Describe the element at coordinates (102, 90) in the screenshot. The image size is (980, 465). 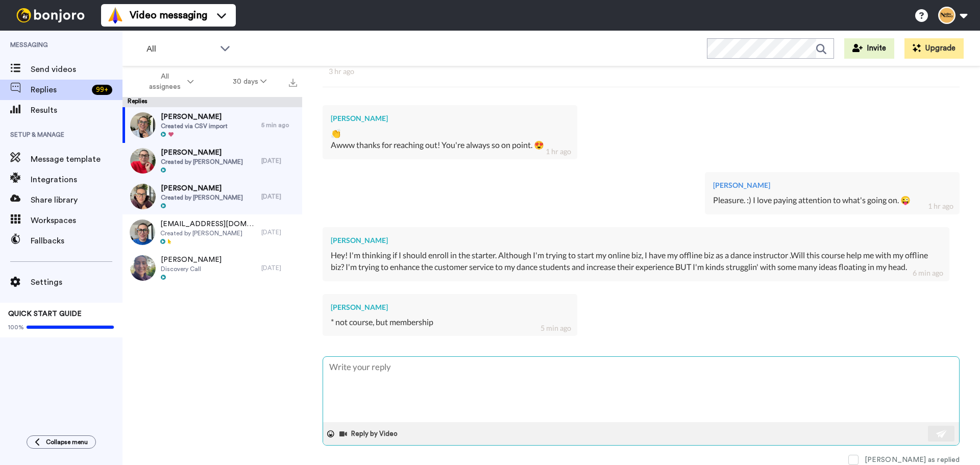
I see `div: 99 +` at that location.